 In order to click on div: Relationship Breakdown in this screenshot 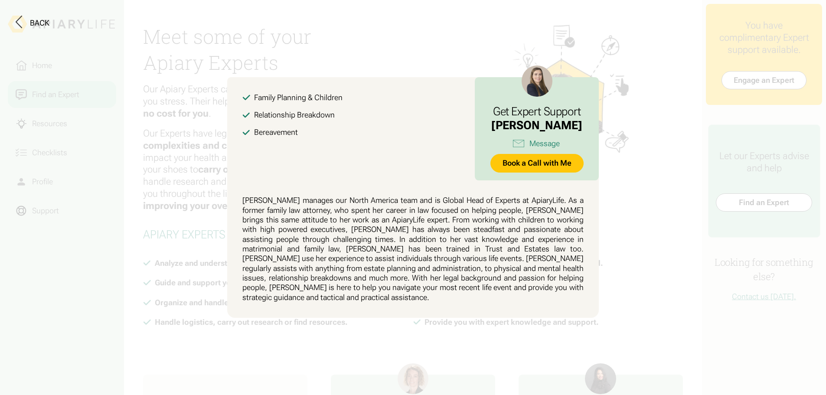, I will do `click(295, 115)`.